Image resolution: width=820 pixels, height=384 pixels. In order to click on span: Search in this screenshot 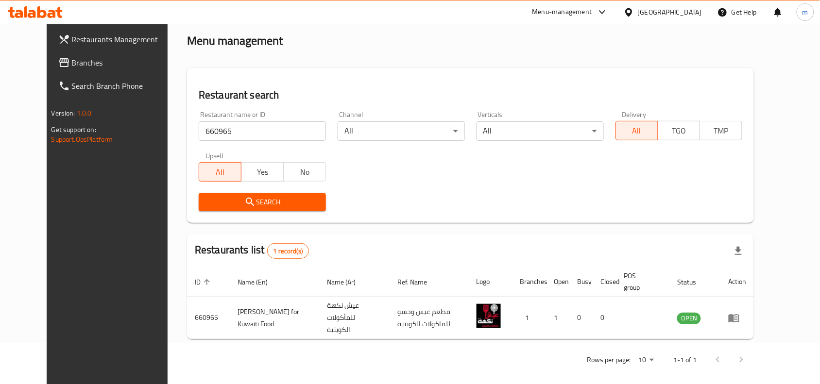, I will do `click(262, 202)`.